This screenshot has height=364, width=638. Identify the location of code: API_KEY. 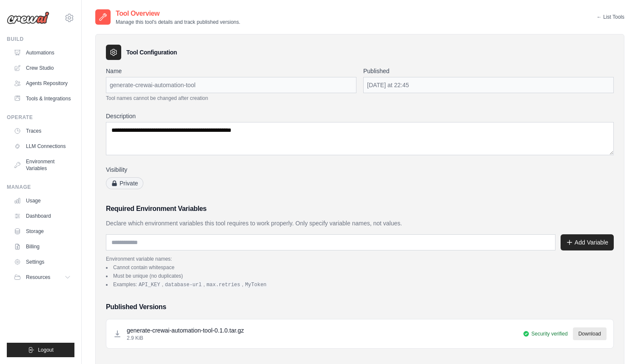
(149, 285).